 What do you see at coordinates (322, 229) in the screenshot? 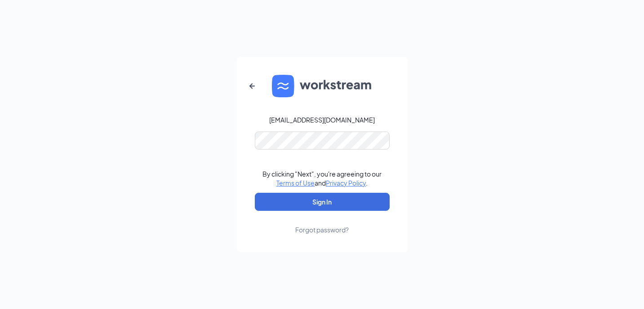
I see `div: Forgot password?` at bounding box center [322, 229].